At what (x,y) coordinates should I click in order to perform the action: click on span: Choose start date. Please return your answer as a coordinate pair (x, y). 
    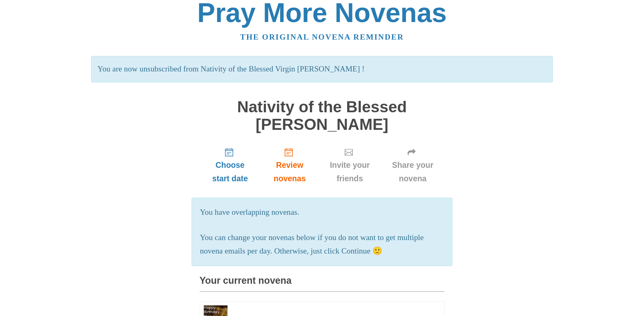
    Looking at the image, I should click on (230, 172).